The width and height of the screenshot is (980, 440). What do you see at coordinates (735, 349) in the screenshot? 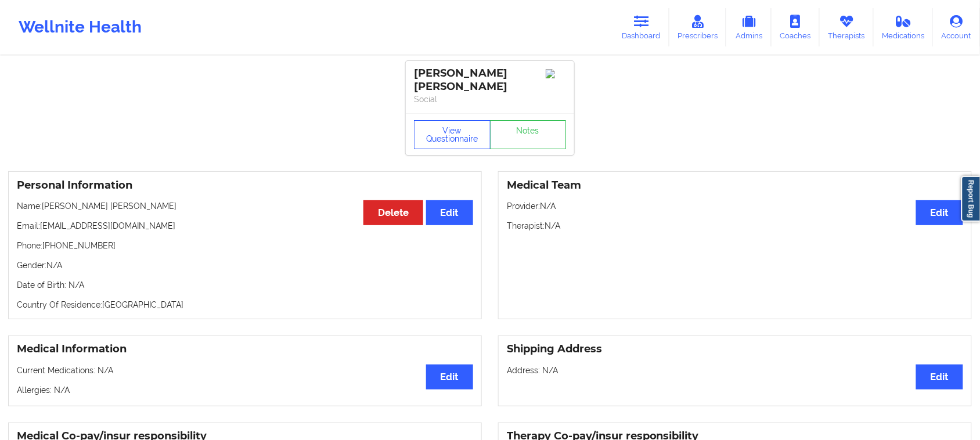
I see `h3: Shipping Address` at bounding box center [735, 349].